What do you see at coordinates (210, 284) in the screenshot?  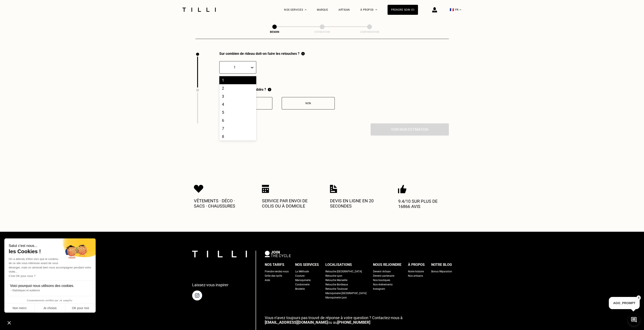 I see `p: Laissez-vous inspirer` at bounding box center [210, 284].